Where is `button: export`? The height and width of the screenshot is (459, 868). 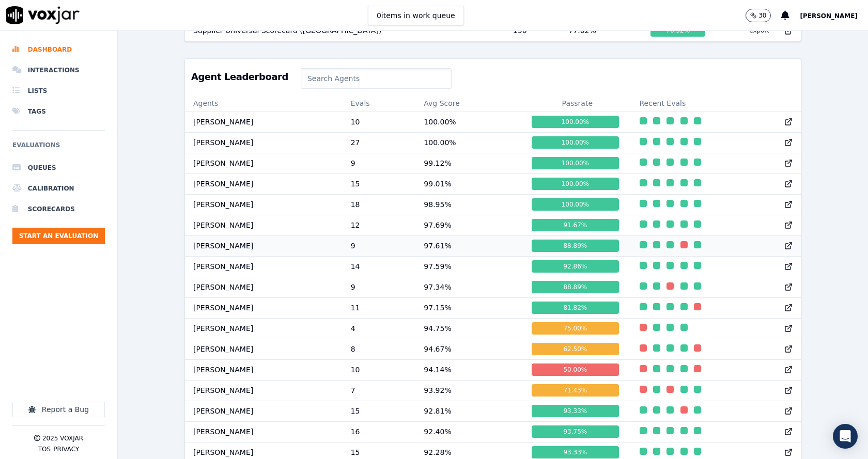 button: export is located at coordinates (759, 30).